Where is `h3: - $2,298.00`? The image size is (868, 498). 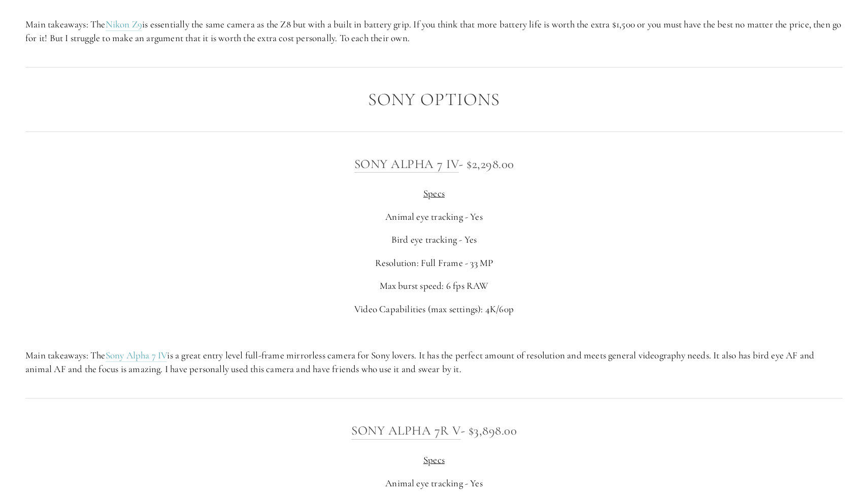 h3: - $2,298.00 is located at coordinates (434, 164).